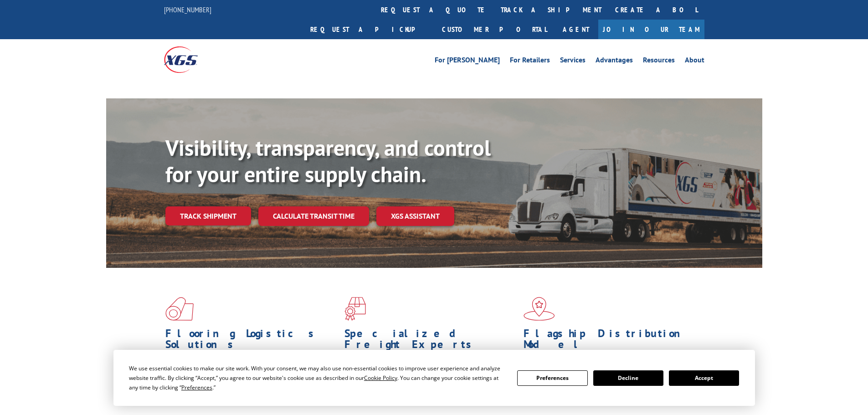 This screenshot has width=868, height=415. I want to click on a: Agent, so click(576, 29).